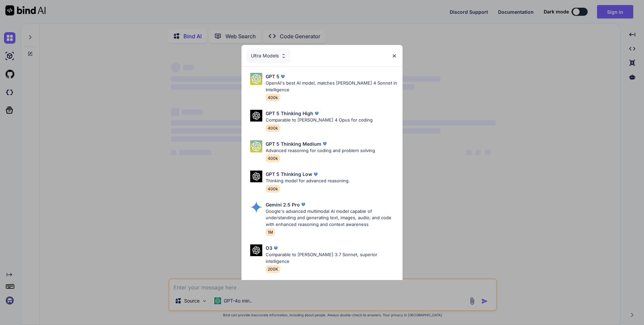 This screenshot has height=325, width=644. Describe the element at coordinates (293, 143) in the screenshot. I see `p: GPT 5 Thinking Medium` at that location.